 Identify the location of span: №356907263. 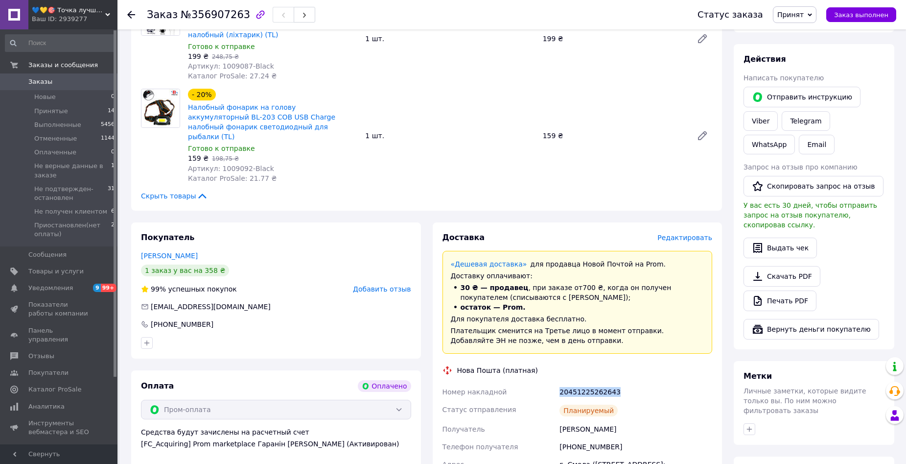
(215, 15).